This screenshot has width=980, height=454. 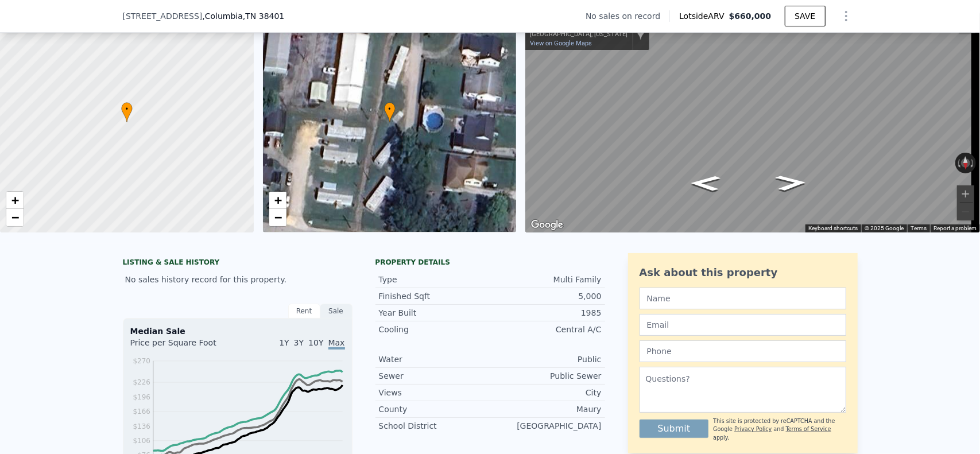 I want to click on div: Median Sale, so click(x=237, y=332).